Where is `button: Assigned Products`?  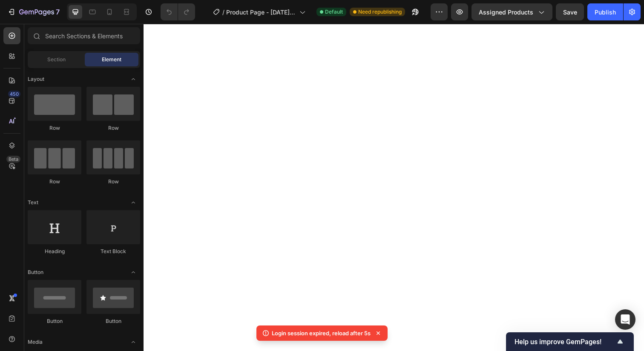 button: Assigned Products is located at coordinates (512, 12).